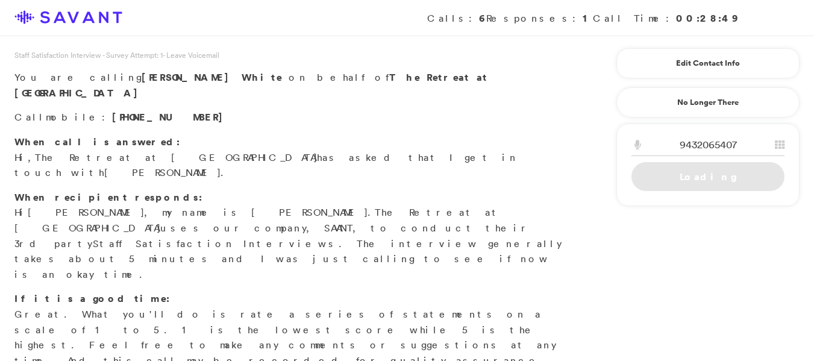  I want to click on p: Hi, has asked that I get in touch with ., so click(292, 157).